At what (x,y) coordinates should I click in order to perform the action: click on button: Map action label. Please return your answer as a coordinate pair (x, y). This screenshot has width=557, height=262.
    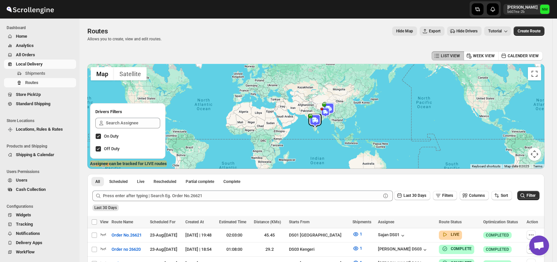
    Looking at the image, I should click on (404, 31).